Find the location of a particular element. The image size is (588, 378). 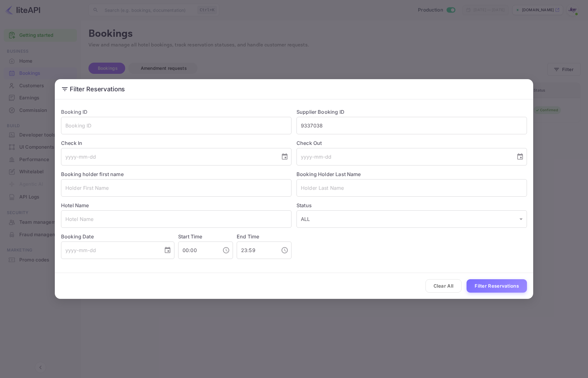

label: Check In is located at coordinates (176, 143).